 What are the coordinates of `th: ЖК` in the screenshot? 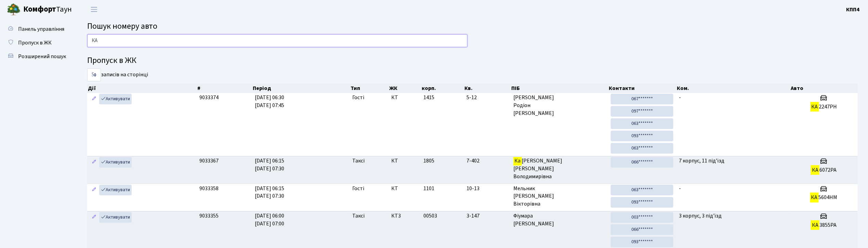 It's located at (405, 88).